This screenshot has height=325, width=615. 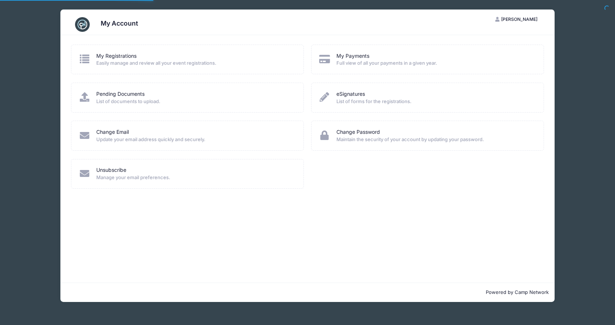 I want to click on span: Manage your email preferences., so click(x=195, y=178).